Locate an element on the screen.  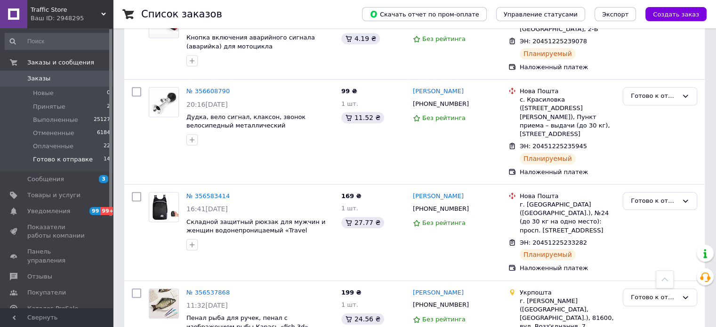
div: 11.52 ₴ is located at coordinates (362, 118).